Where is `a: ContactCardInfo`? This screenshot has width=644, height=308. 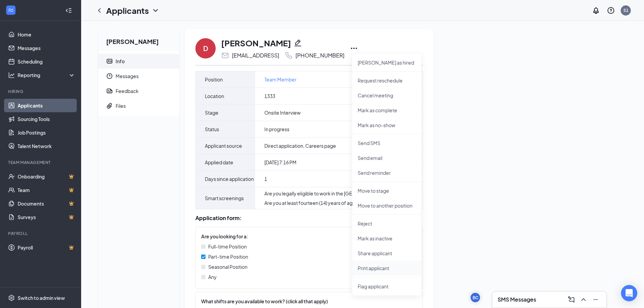 a: ContactCardInfo is located at coordinates (138, 62).